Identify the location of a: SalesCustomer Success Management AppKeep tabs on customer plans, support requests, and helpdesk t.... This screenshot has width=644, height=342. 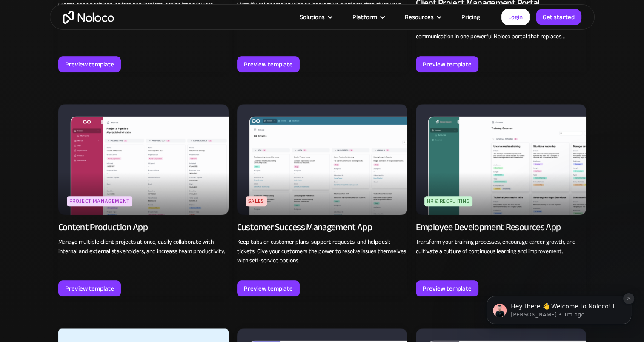
(322, 200).